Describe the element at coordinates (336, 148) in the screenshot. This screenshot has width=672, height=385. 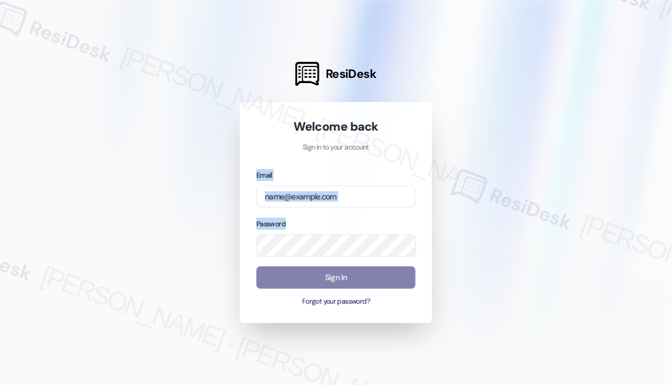
I see `p: Sign in to your account` at that location.